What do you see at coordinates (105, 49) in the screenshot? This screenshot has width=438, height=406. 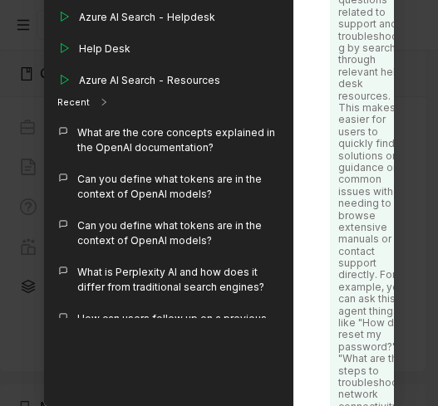 I see `div: Help Desk` at bounding box center [105, 49].